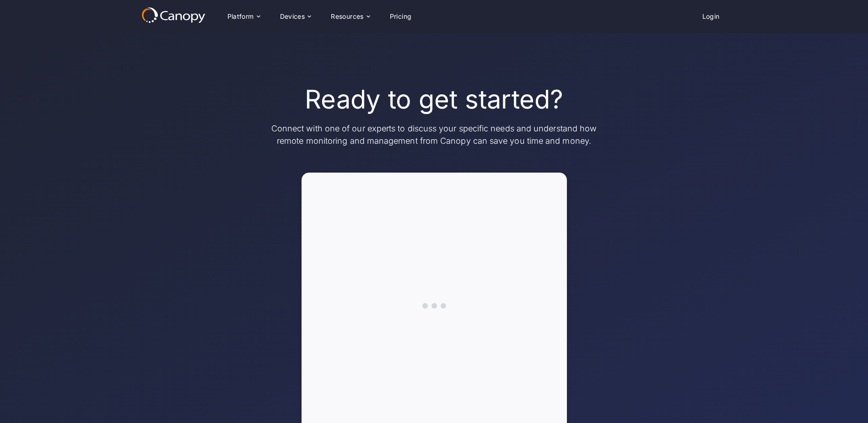 Image resolution: width=868 pixels, height=423 pixels. I want to click on h1: Ready to get started?, so click(434, 100).